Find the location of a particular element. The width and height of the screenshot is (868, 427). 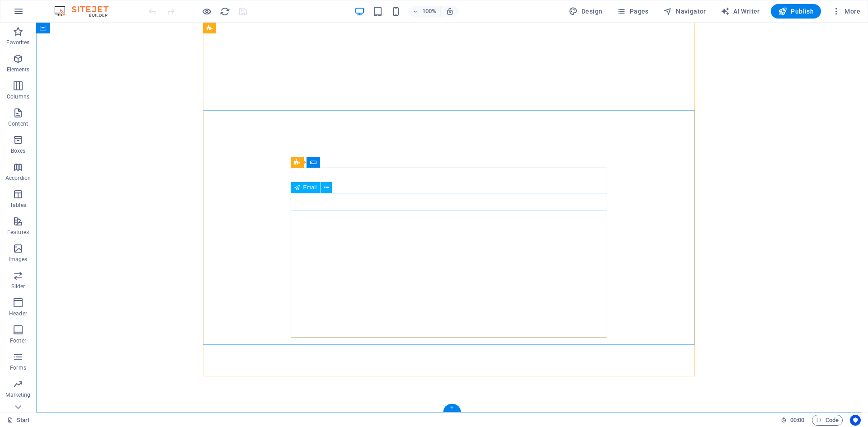

button: AI Writer is located at coordinates (740, 11).